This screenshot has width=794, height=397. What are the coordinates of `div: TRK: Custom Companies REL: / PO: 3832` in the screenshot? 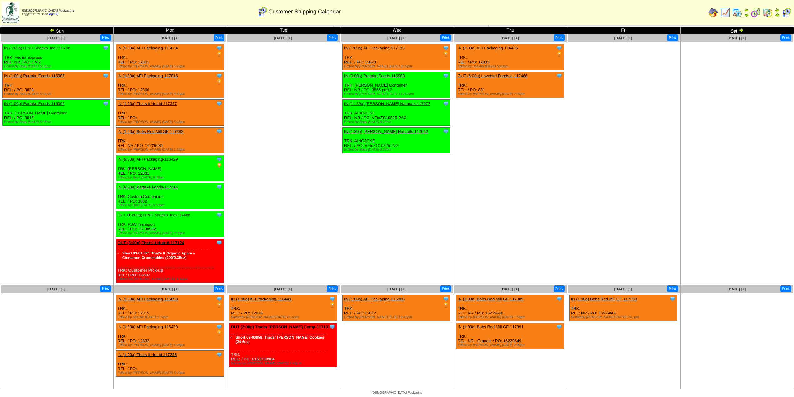 It's located at (169, 196).